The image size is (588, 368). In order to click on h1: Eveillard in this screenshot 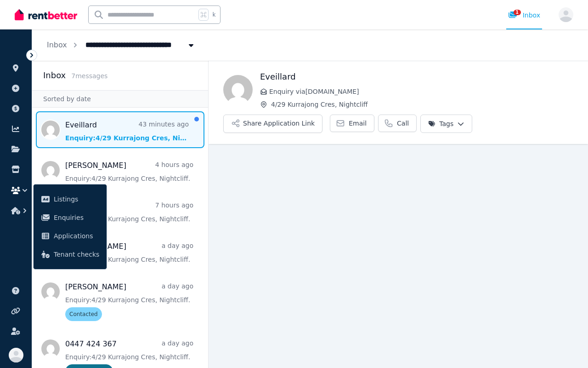, I will do `click(417, 77)`.